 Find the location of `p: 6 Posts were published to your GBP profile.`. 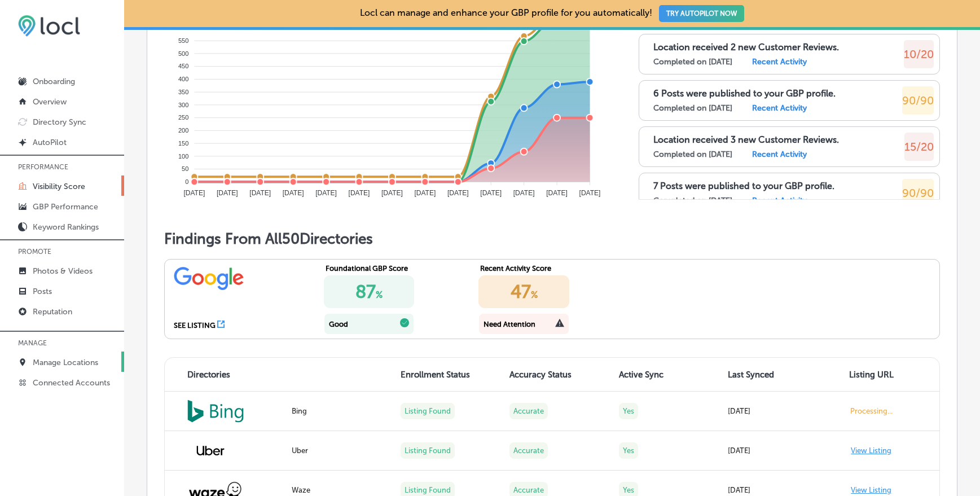

p: 6 Posts were published to your GBP profile. is located at coordinates (744, 93).